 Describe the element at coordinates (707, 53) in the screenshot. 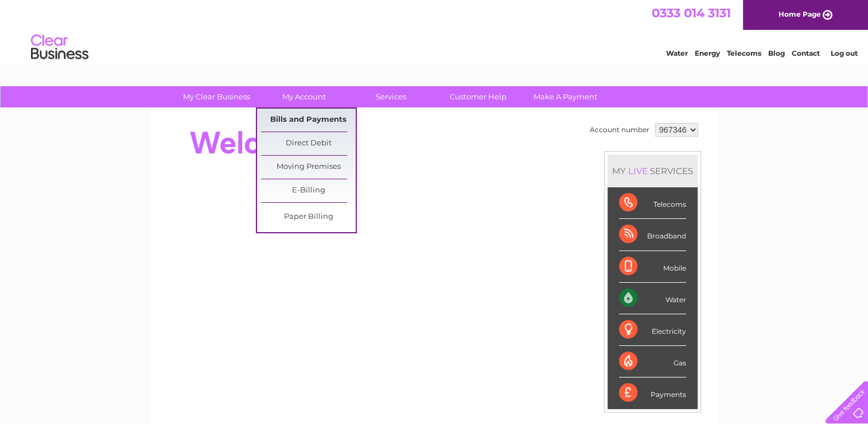

I see `a: Energy` at that location.